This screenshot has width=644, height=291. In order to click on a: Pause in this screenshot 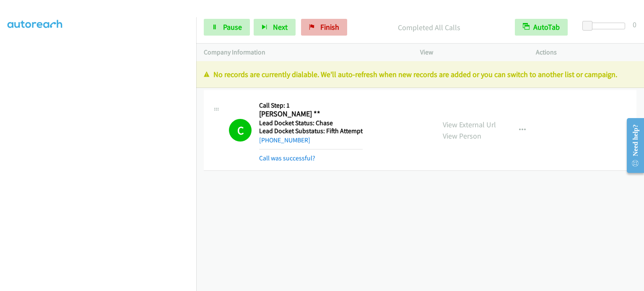, I will do `click(227, 27)`.